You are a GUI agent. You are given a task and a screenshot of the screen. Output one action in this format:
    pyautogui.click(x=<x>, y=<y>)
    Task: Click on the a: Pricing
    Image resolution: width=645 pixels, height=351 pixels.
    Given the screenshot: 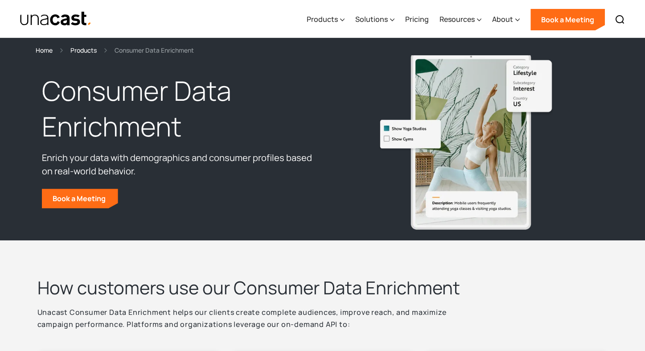 What is the action you would take?
    pyautogui.click(x=416, y=20)
    